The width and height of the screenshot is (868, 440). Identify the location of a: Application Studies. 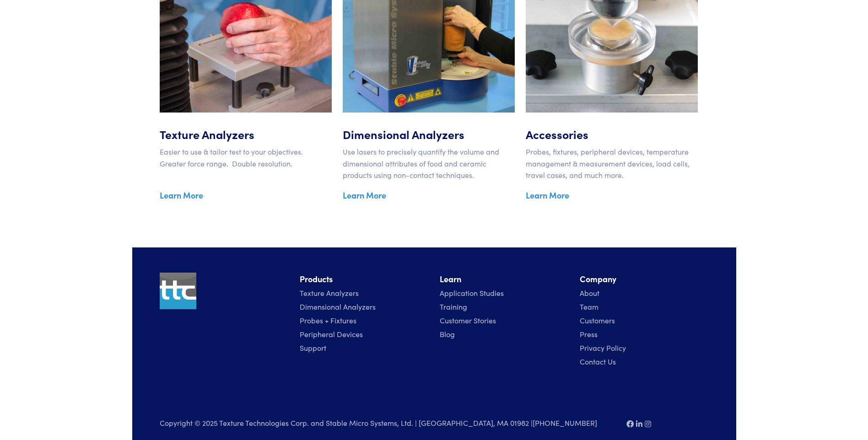
(472, 293).